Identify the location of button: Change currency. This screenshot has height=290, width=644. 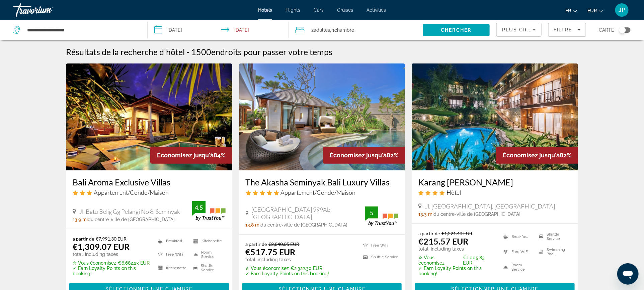
(595, 11).